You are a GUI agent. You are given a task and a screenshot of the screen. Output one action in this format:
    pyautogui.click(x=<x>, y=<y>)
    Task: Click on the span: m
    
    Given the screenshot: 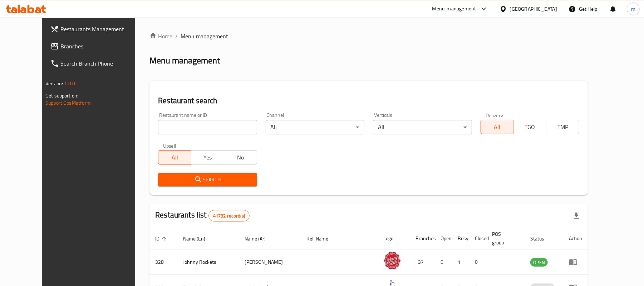 What is the action you would take?
    pyautogui.click(x=633, y=9)
    